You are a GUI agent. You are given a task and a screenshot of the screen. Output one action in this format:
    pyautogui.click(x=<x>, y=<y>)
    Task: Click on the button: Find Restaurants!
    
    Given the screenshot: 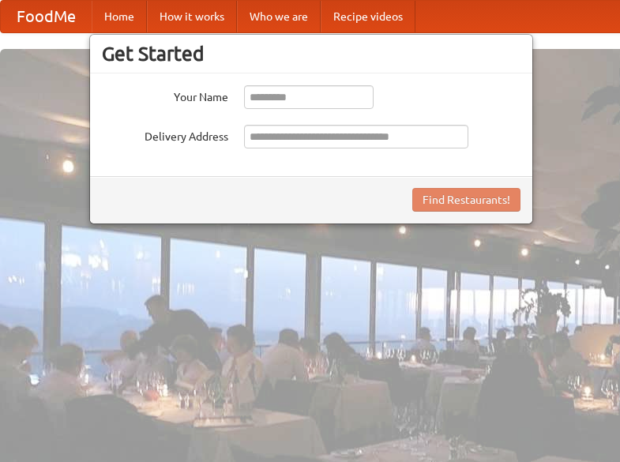 What is the action you would take?
    pyautogui.click(x=466, y=200)
    